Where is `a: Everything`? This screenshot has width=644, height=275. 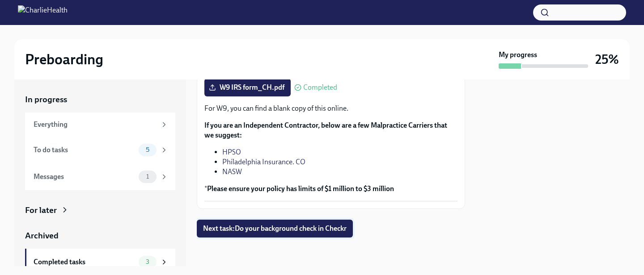
a: Everything is located at coordinates (100, 124).